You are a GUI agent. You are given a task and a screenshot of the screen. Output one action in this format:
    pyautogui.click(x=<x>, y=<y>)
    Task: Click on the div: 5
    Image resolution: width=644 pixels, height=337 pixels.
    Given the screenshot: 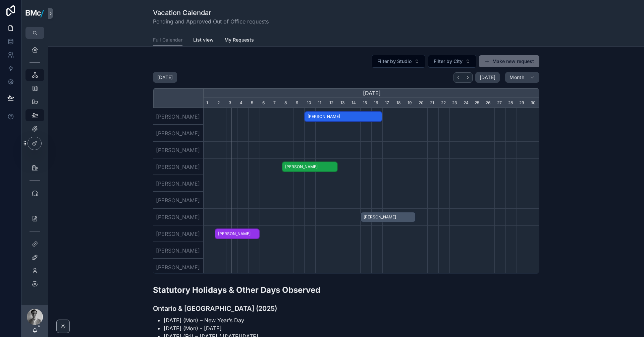 What is the action you would take?
    pyautogui.click(x=253, y=103)
    